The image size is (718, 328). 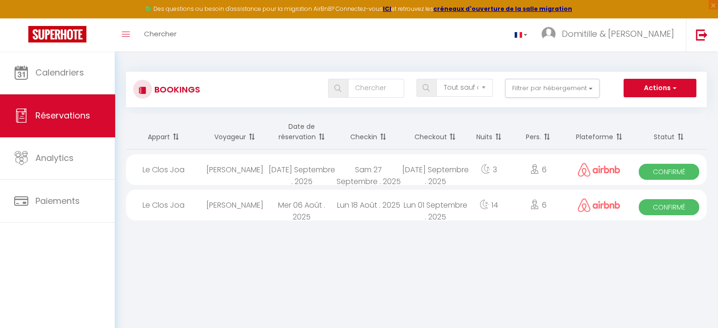 What do you see at coordinates (160, 35) in the screenshot?
I see `a: Chercher` at bounding box center [160, 35].